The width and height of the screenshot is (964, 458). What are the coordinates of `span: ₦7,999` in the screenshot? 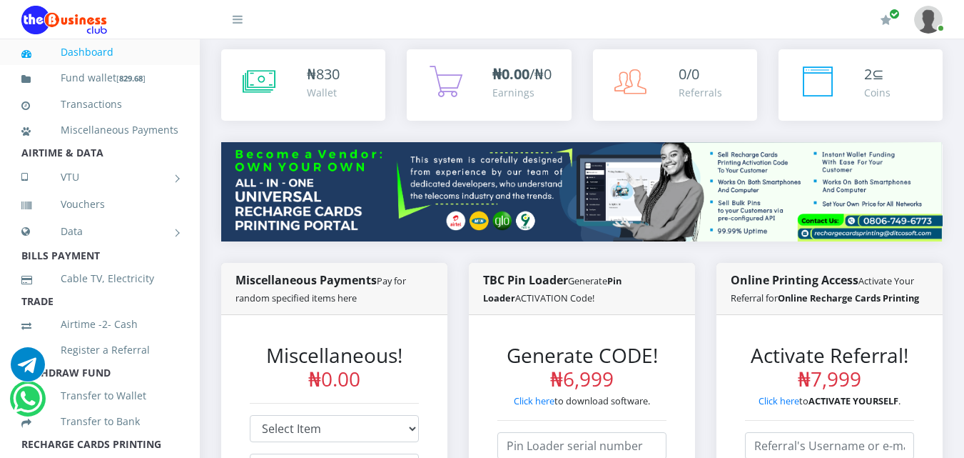 It's located at (829, 378).